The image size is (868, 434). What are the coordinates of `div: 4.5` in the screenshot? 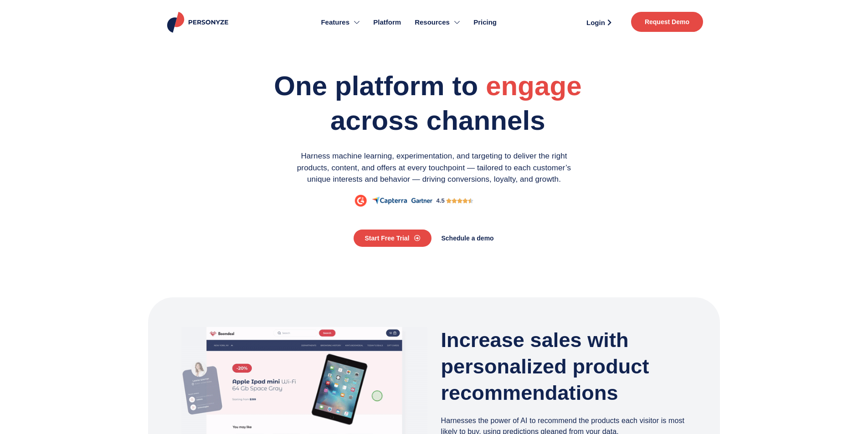 It's located at (440, 201).